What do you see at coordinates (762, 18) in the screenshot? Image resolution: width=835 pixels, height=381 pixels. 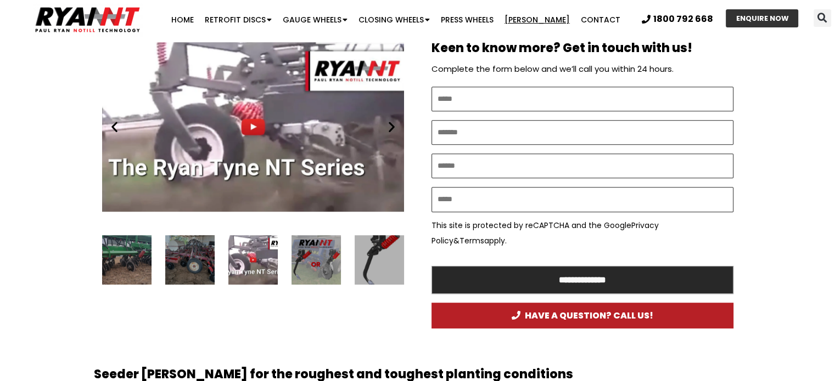 I see `span: ENQUIRE NOW` at bounding box center [762, 18].